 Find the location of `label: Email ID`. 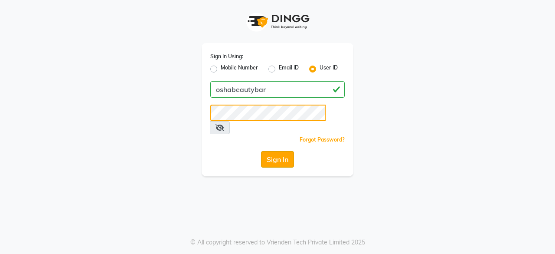

label: Email ID is located at coordinates (289, 69).